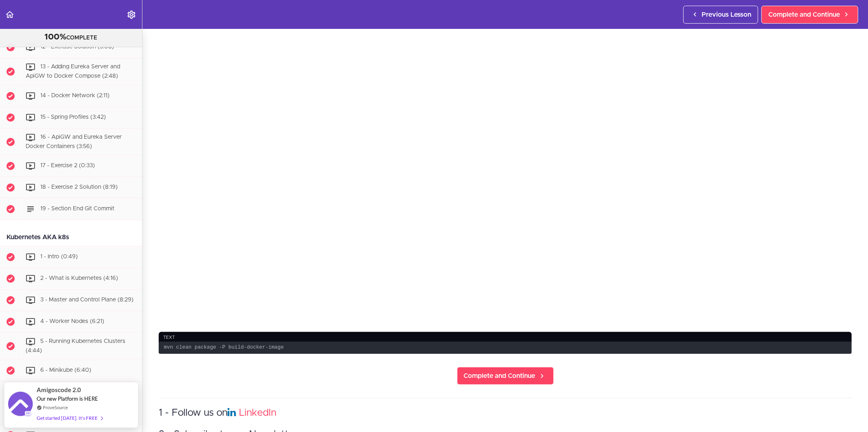 The height and width of the screenshot is (432, 868). Describe the element at coordinates (75, 96) in the screenshot. I see `span: 14 - Docker Network (2:11)` at that location.